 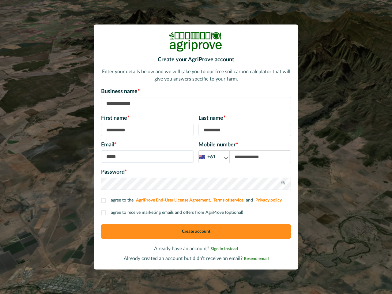 What do you see at coordinates (196, 259) in the screenshot?
I see `p: Already created an account but didn’t receive an email?` at bounding box center [196, 259].